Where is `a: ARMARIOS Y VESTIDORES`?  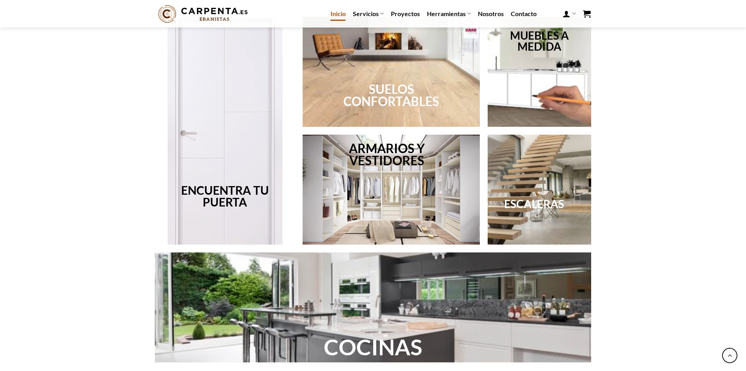 a: ARMARIOS Y VESTIDORES is located at coordinates (387, 154).